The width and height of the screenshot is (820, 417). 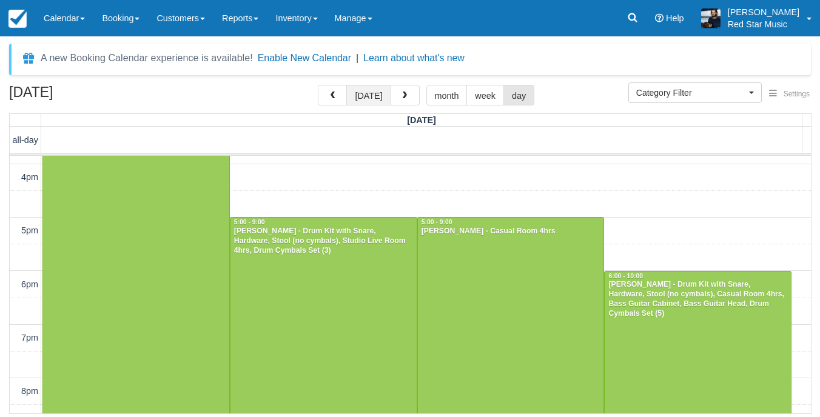 I want to click on span: 4pm, so click(x=30, y=177).